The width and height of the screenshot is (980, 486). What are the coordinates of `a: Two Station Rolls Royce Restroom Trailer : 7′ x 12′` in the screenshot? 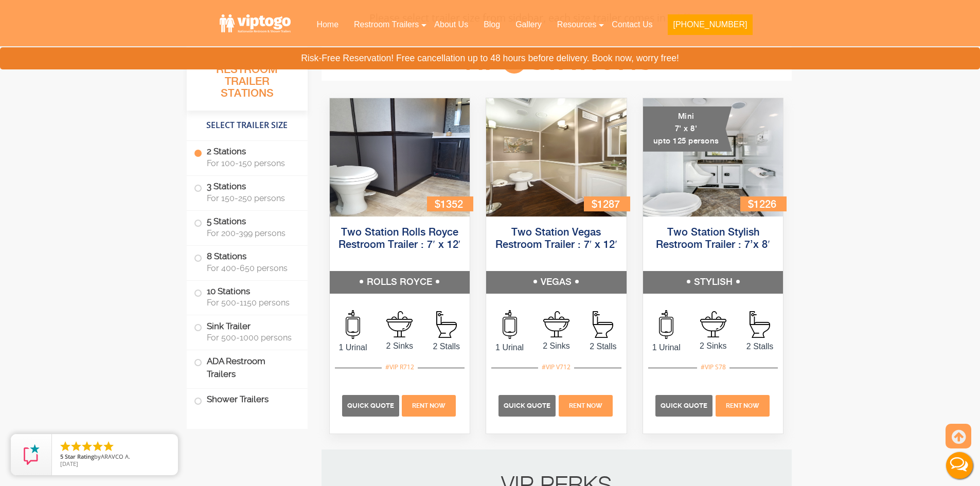 It's located at (400, 239).